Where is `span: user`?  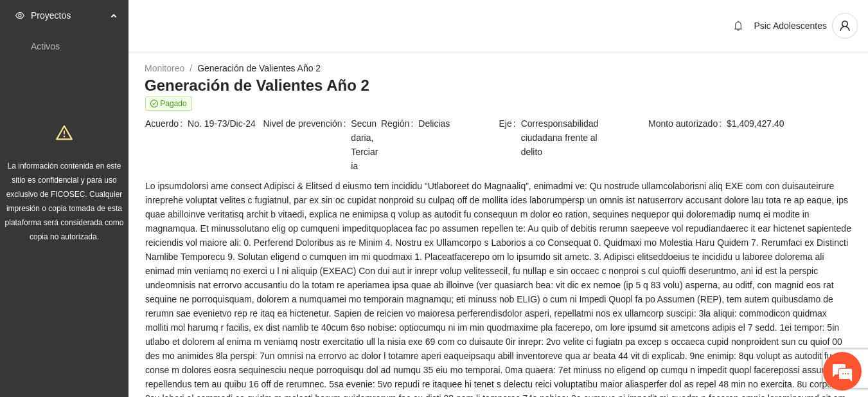 span: user is located at coordinates (845, 26).